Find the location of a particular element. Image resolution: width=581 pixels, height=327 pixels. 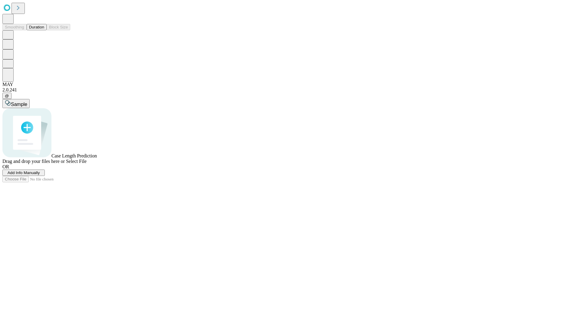

span: Add Info Manually is located at coordinates (24, 173).